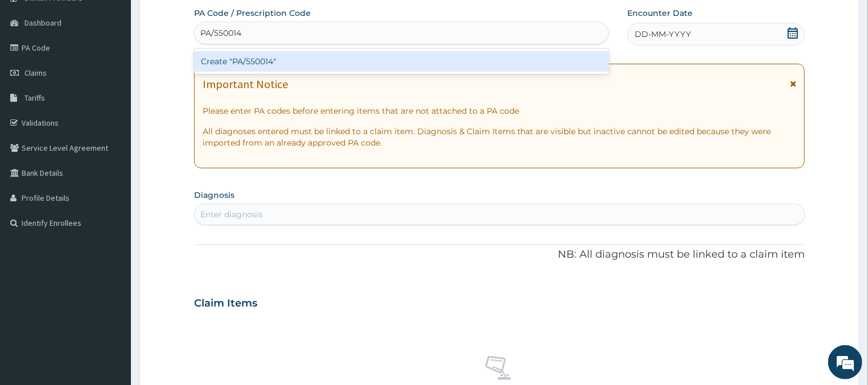 Image resolution: width=868 pixels, height=385 pixels. I want to click on p: Please enter PA codes before entering items that are not attached to a PA code, so click(500, 111).